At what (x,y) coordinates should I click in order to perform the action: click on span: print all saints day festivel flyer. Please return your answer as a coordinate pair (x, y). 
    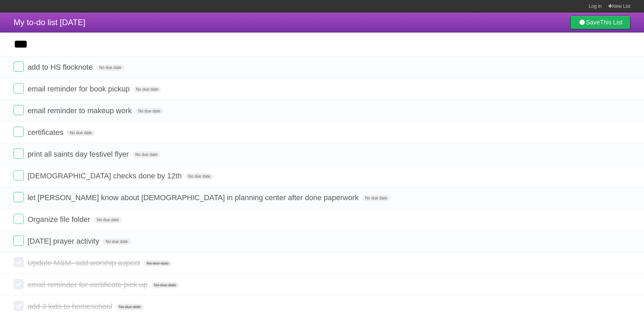
    Looking at the image, I should click on (79, 154).